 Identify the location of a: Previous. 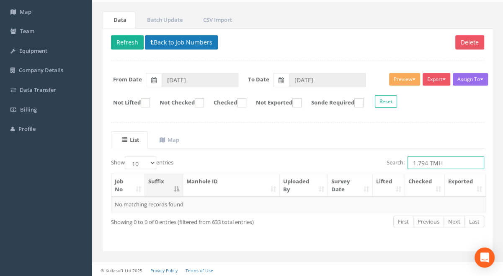
(429, 221).